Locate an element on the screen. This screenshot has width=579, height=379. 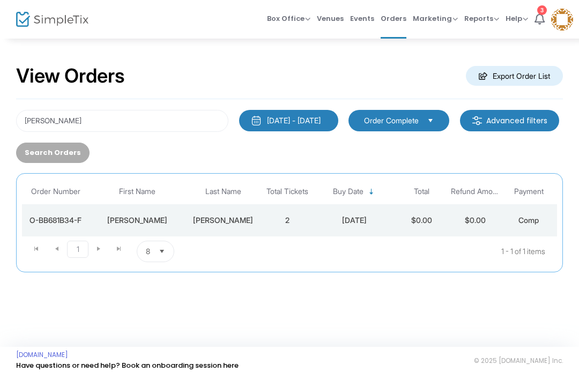
a: Have questions or need help? Book an onboarding session here is located at coordinates (127, 365).